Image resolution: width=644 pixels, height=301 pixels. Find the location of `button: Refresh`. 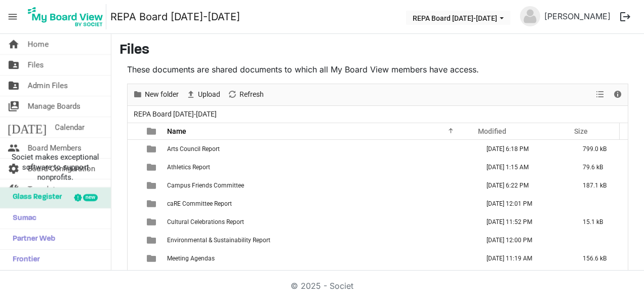

button: Refresh is located at coordinates (245, 94).